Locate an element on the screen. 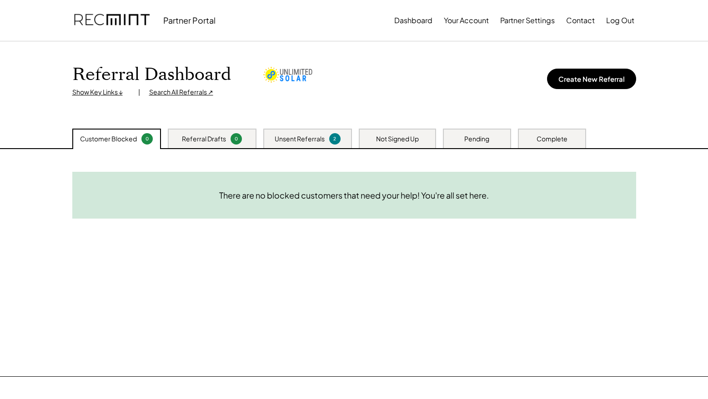  img: recmint-logotype%403x.png is located at coordinates (112, 20).